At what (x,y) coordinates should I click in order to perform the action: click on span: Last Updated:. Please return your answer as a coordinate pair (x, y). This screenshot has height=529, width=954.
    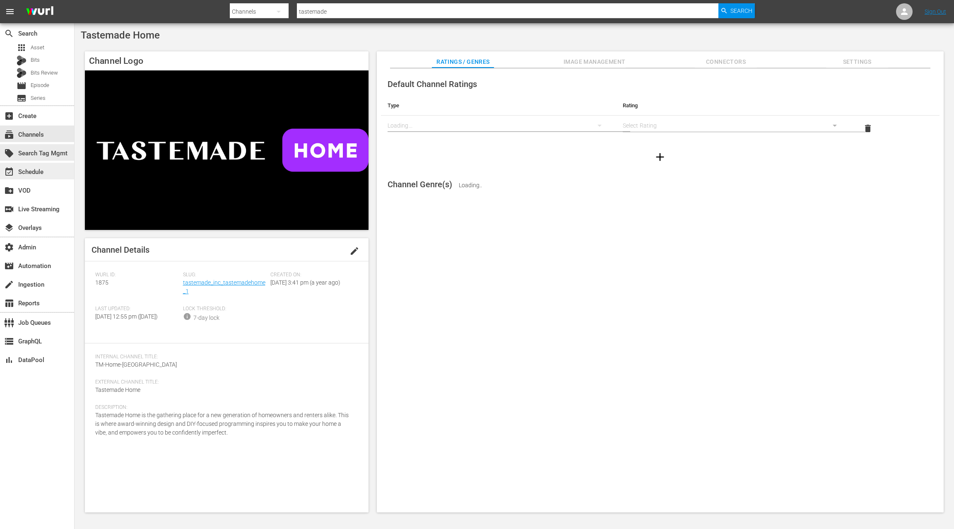
    Looking at the image, I should click on (137, 309).